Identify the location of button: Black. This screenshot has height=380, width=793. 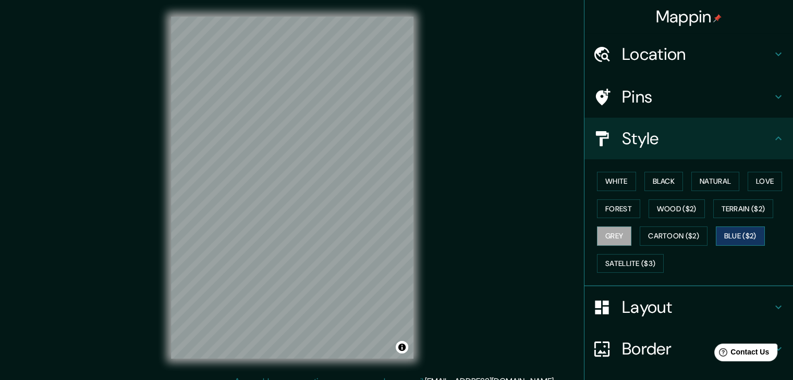
(663, 181).